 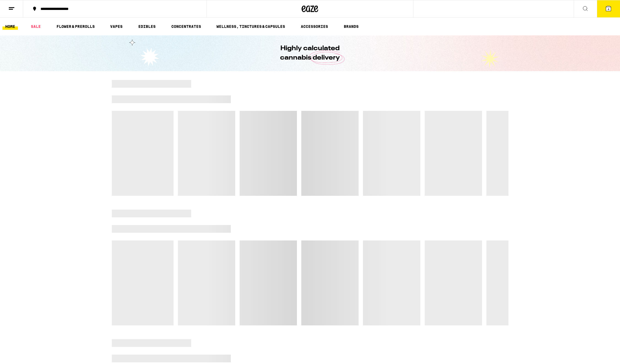 What do you see at coordinates (608, 9) in the screenshot?
I see `span: 4` at bounding box center [608, 9].